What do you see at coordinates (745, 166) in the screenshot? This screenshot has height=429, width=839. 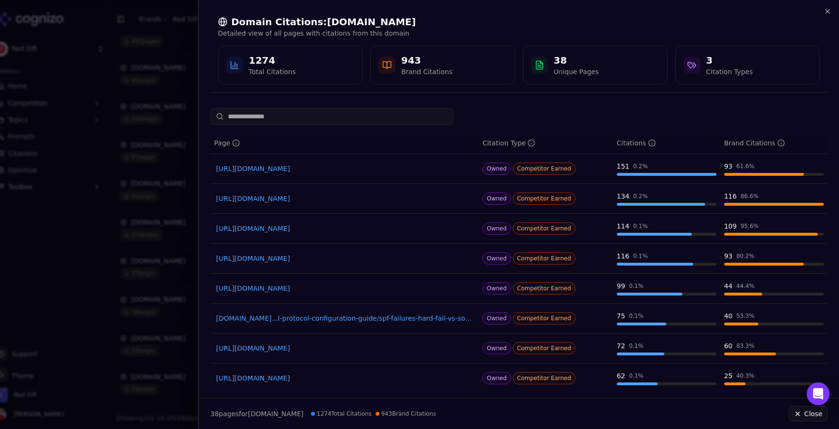 I see `div: 61.6 %` at bounding box center [745, 166].